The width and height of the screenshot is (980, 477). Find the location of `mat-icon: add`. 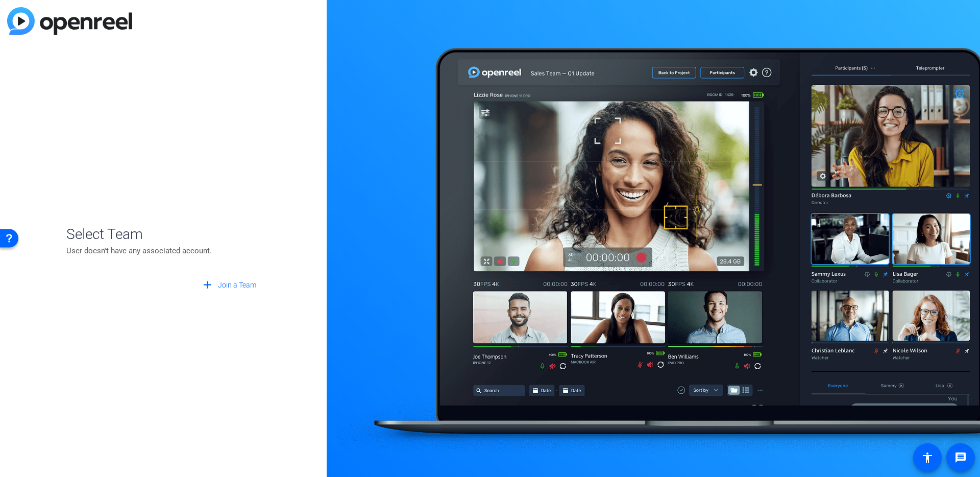

mat-icon: add is located at coordinates (208, 285).